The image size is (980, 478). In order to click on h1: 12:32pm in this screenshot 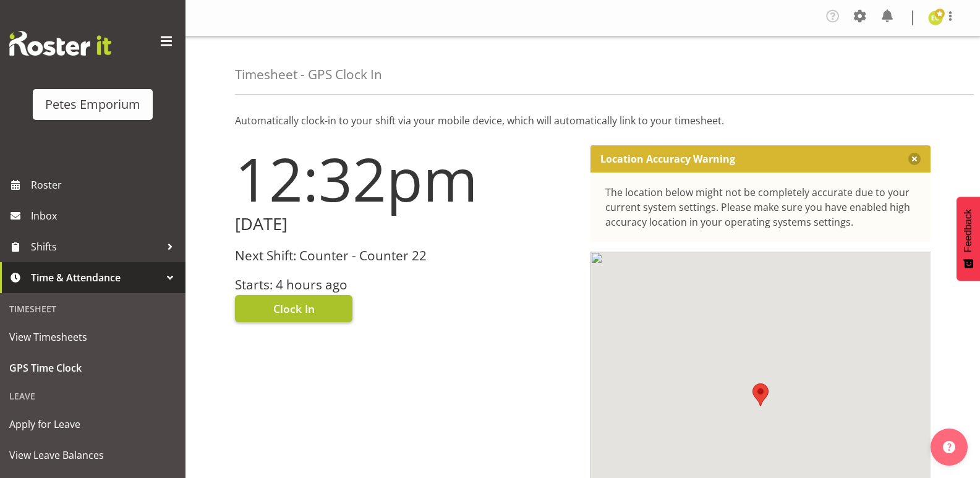, I will do `click(405, 179)`.